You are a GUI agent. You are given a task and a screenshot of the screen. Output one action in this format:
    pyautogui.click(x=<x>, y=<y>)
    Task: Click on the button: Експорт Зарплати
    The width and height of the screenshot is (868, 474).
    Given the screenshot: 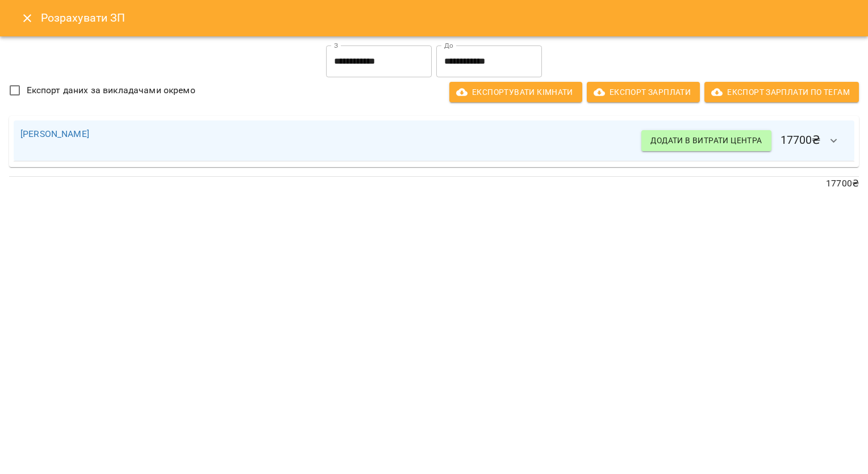 What is the action you would take?
    pyautogui.click(x=643, y=92)
    